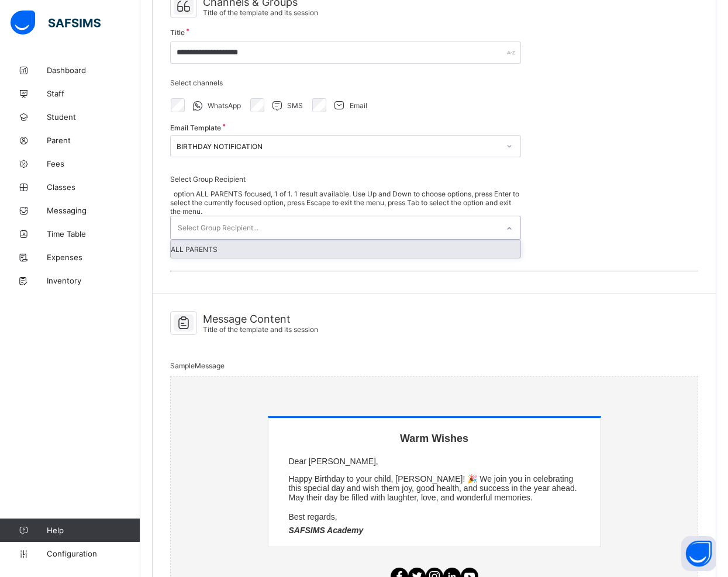 This screenshot has height=577, width=728. I want to click on button: Open asap, so click(699, 554).